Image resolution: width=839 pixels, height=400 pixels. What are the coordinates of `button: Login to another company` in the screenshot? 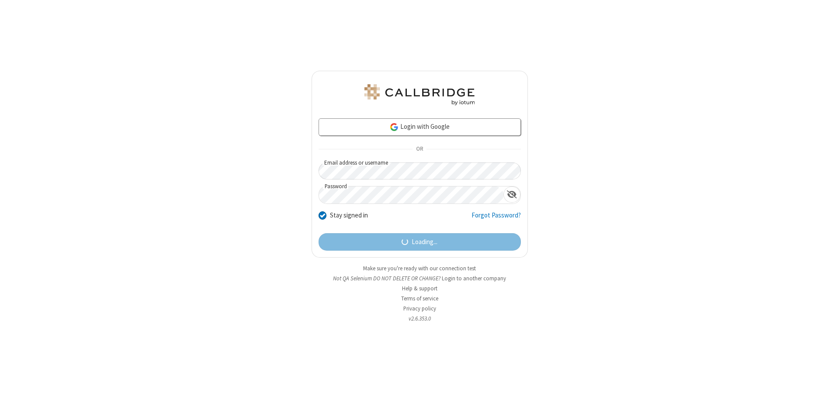 It's located at (474, 278).